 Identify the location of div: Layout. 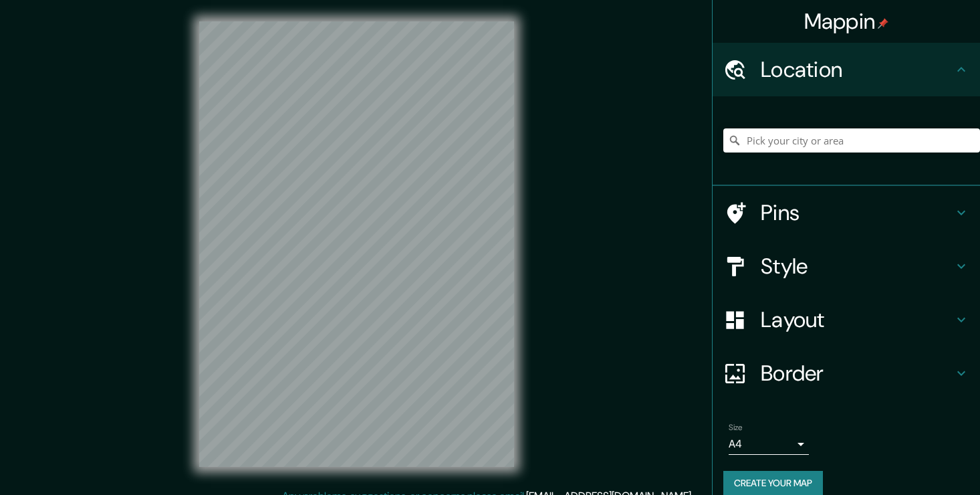
(846, 320).